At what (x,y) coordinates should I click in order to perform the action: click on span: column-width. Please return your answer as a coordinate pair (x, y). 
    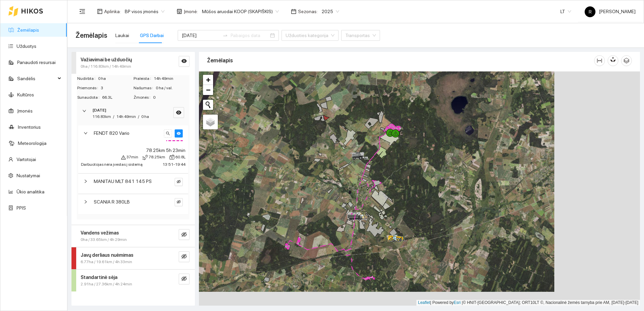
    Looking at the image, I should click on (599, 60).